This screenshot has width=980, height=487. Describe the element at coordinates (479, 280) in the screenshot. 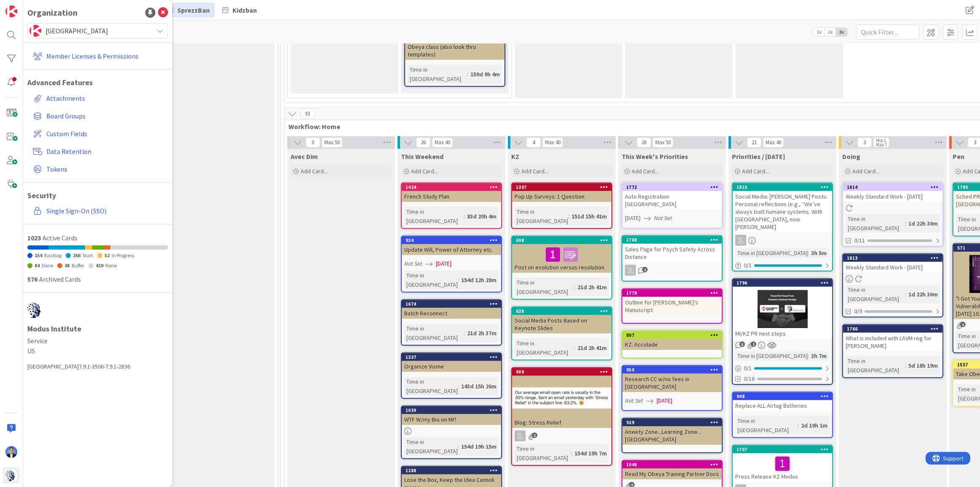

I see `div: 154d 12h 28m` at that location.